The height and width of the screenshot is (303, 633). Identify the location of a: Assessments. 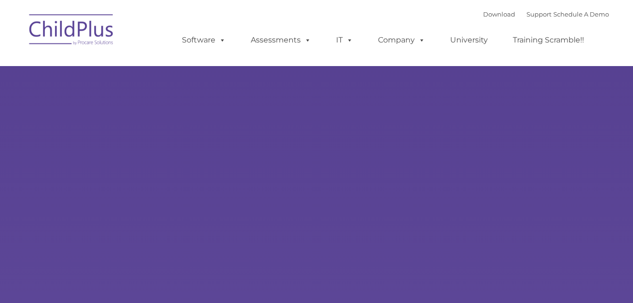
(281, 40).